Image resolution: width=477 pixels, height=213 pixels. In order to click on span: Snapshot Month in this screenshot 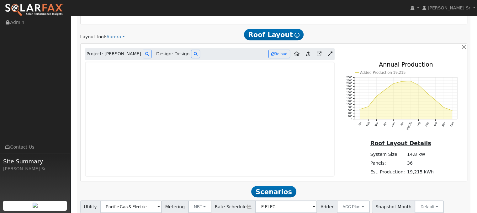, I will do `click(394, 207)`.